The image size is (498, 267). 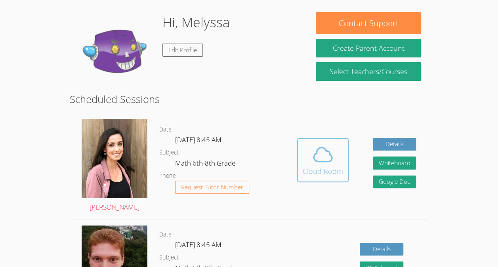 I want to click on h2: Scheduled Sessions, so click(x=249, y=99).